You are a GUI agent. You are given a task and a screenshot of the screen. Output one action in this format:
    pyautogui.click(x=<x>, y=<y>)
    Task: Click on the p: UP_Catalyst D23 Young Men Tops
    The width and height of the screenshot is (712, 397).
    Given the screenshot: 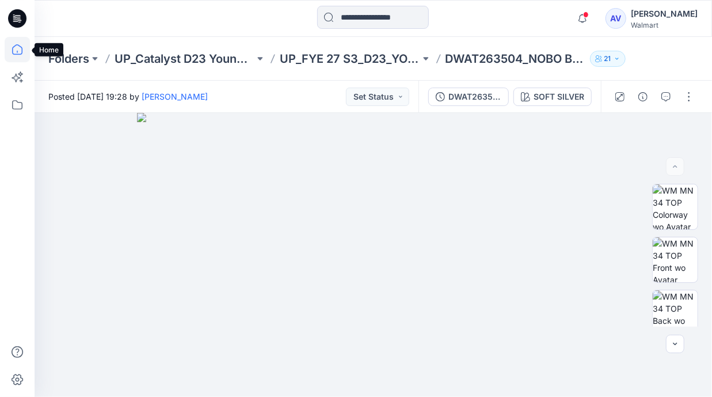 What is the action you would take?
    pyautogui.click(x=184, y=59)
    